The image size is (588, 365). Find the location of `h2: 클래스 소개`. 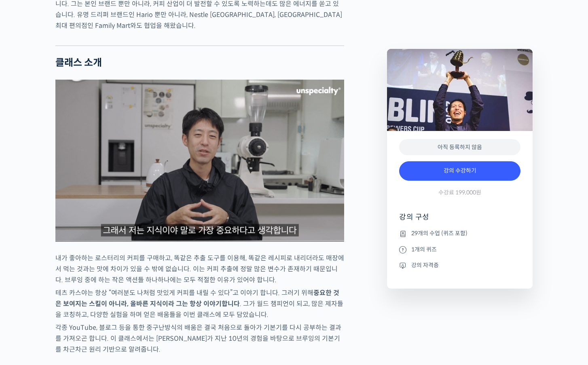

h2: 클래스 소개 is located at coordinates (200, 63).